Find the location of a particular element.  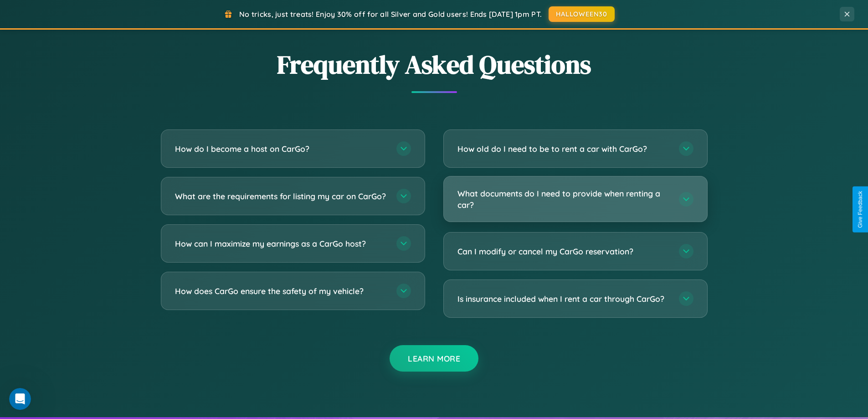

h3: Can I modify or cancel my CarGo reservation? is located at coordinates (564, 251).